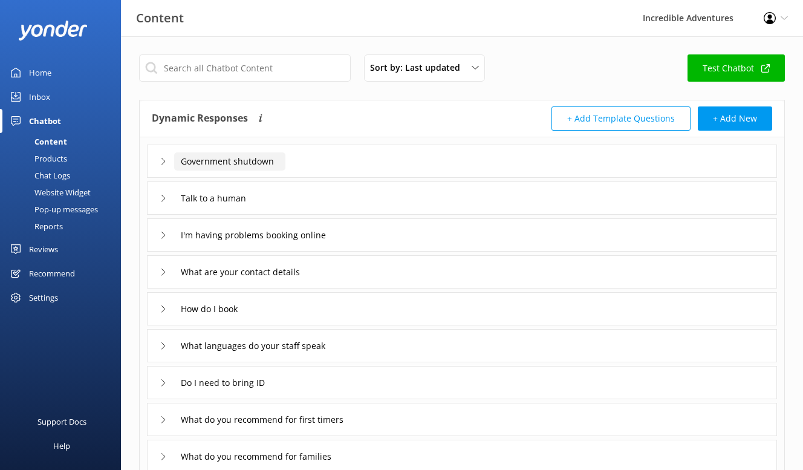 The width and height of the screenshot is (803, 470). I want to click on div: Settings, so click(44, 298).